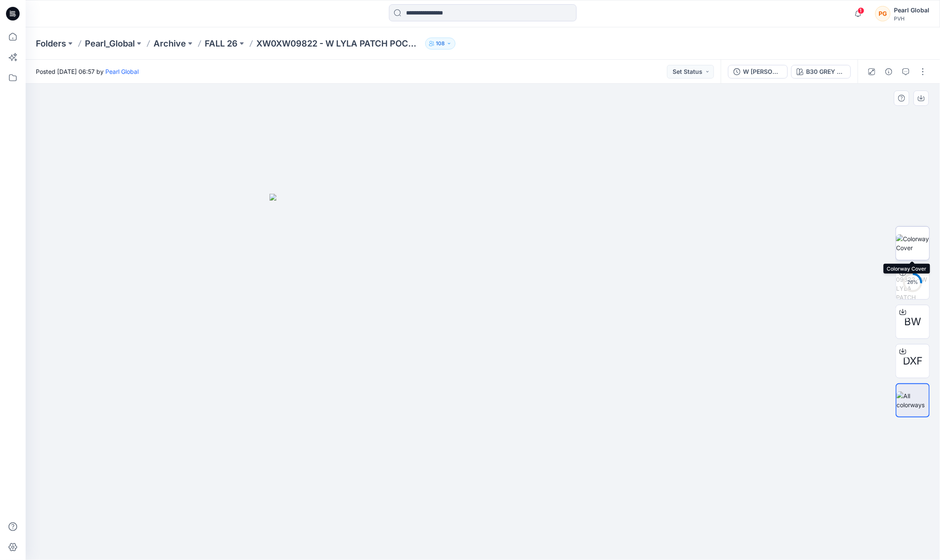  Describe the element at coordinates (170, 43) in the screenshot. I see `p: Archive` at that location.